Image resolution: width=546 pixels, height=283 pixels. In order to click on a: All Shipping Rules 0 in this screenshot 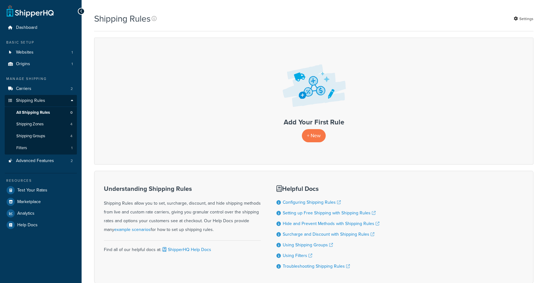, I will do `click(41, 113)`.